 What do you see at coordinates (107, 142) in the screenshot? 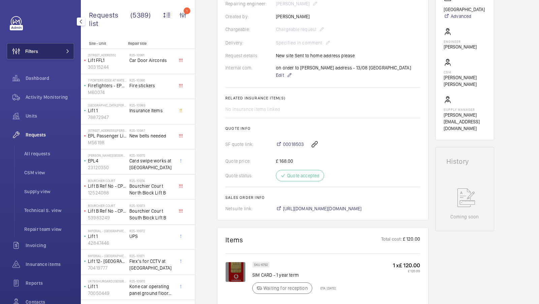
I see `p: M56198` at bounding box center [107, 142].